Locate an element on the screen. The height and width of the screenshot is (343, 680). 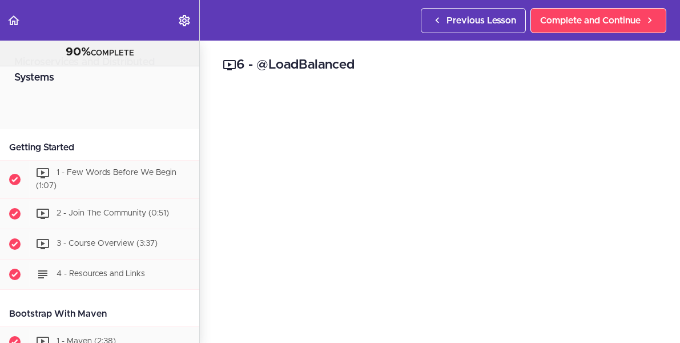
span: 3 - Course Overview (3:37) is located at coordinates (107, 243).